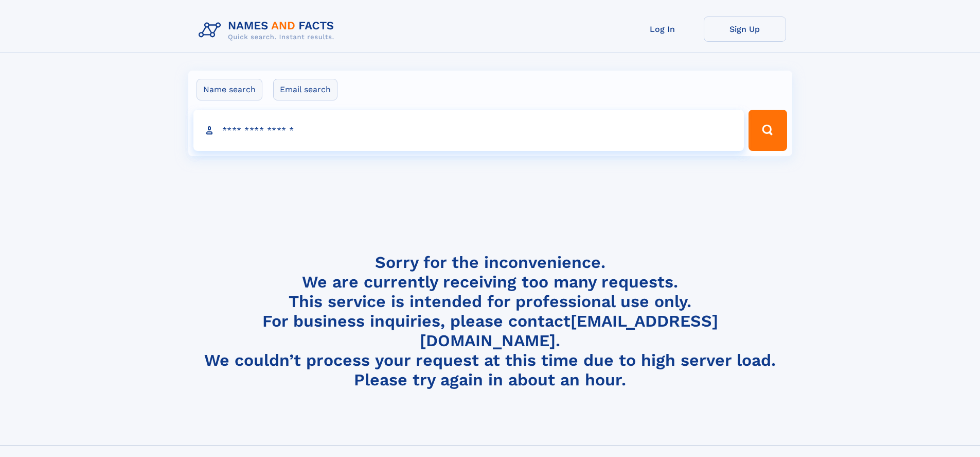 This screenshot has height=457, width=980. What do you see at coordinates (768, 131) in the screenshot?
I see `button: Search Button` at bounding box center [768, 131].